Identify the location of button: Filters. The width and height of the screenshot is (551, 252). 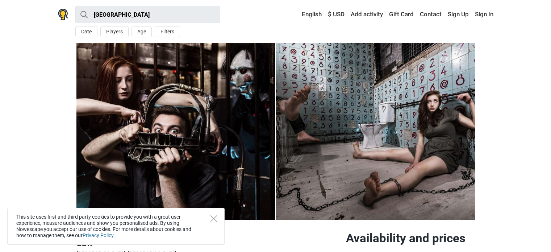
(167, 32).